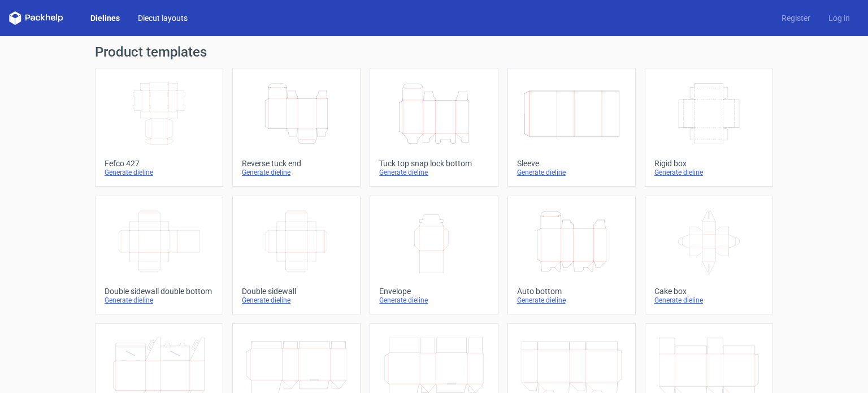 This screenshot has width=868, height=393. What do you see at coordinates (434, 255) in the screenshot?
I see `a: EnvelopeGenerate dieline` at bounding box center [434, 255].